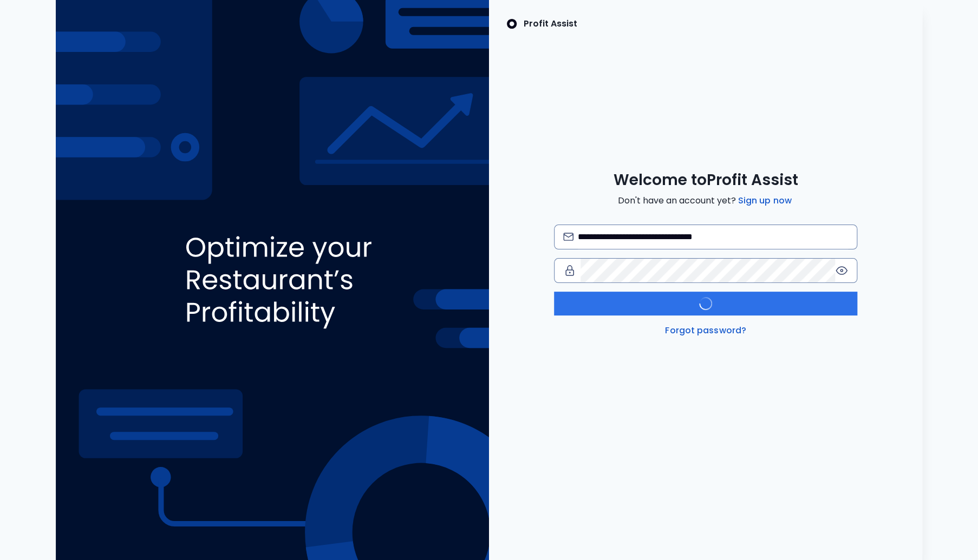  Describe the element at coordinates (706, 331) in the screenshot. I see `a: Forgot password?` at that location.